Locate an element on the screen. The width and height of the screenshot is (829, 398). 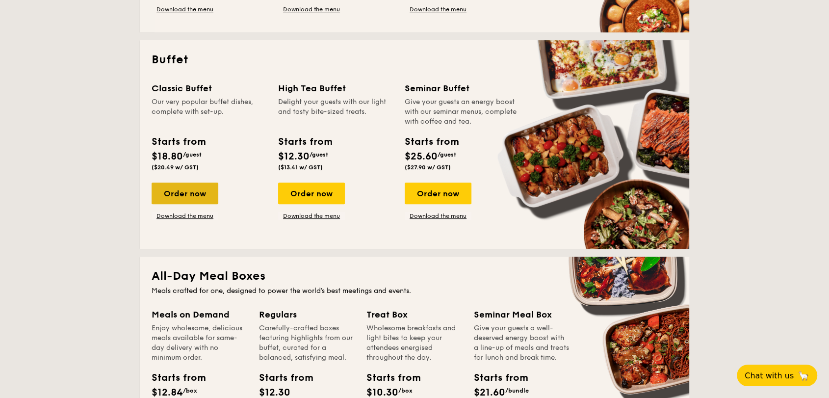
button: Chat with us🦙 is located at coordinates (777, 375).